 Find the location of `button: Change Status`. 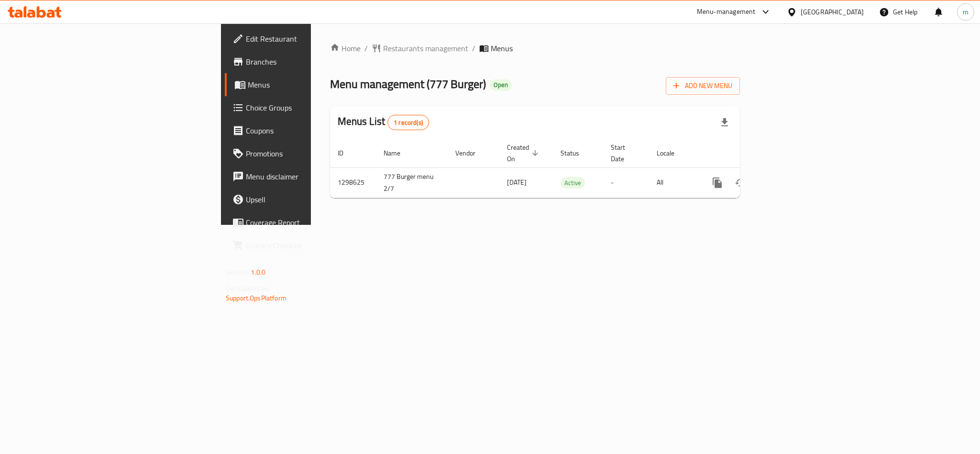

button: Change Status is located at coordinates (741, 183).